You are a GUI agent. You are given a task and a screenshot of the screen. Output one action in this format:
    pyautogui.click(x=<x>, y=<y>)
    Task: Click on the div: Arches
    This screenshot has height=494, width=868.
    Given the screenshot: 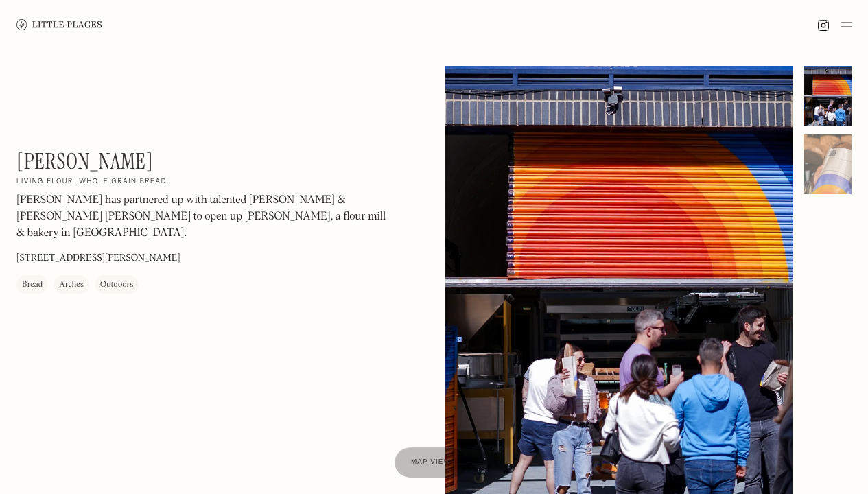 What is the action you would take?
    pyautogui.click(x=71, y=284)
    